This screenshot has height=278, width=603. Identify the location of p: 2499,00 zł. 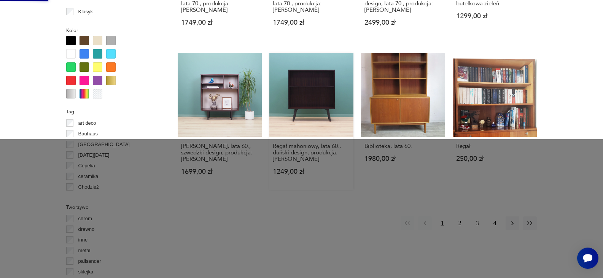
(403, 22).